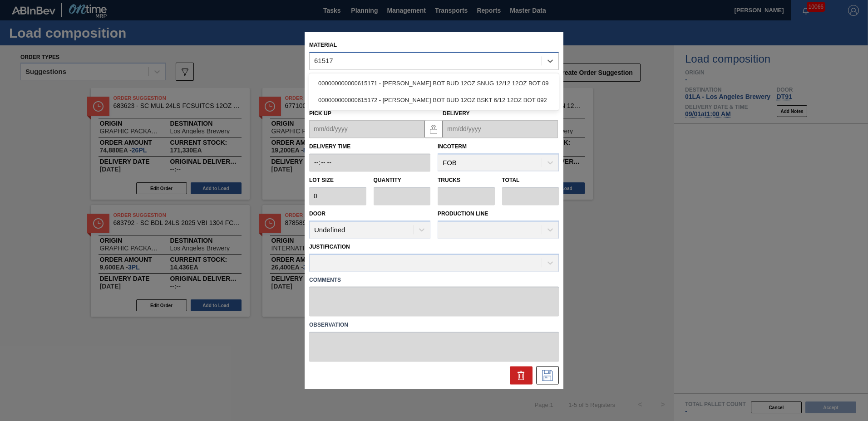 This screenshot has height=421, width=868. Describe the element at coordinates (433, 129) in the screenshot. I see `button: locked` at that location.